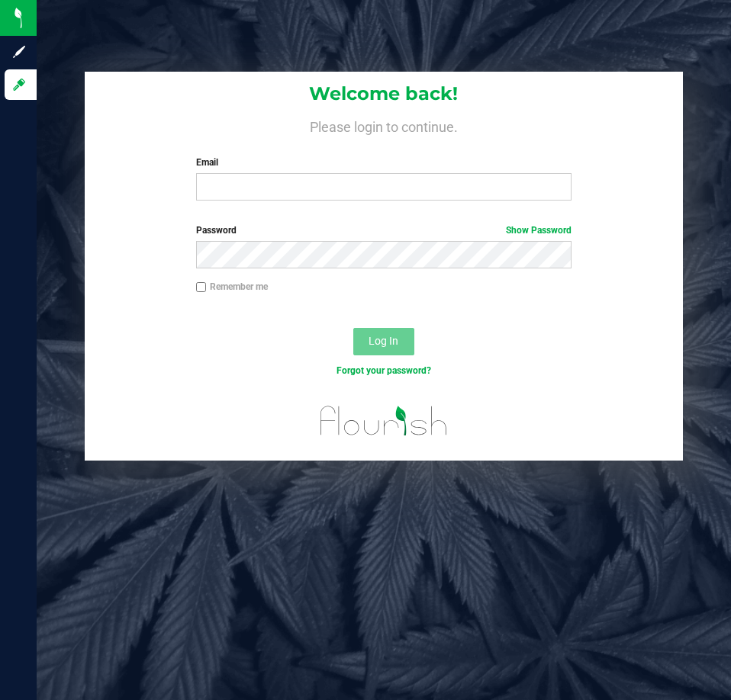 The height and width of the screenshot is (700, 731). I want to click on button: Log In, so click(384, 342).